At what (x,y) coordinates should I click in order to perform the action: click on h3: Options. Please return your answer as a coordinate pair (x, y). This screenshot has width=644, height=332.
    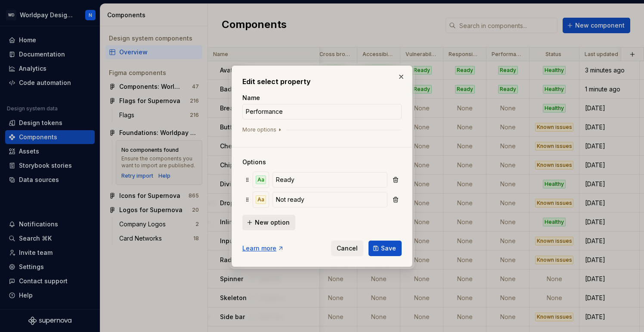
    Looking at the image, I should click on (322, 162).